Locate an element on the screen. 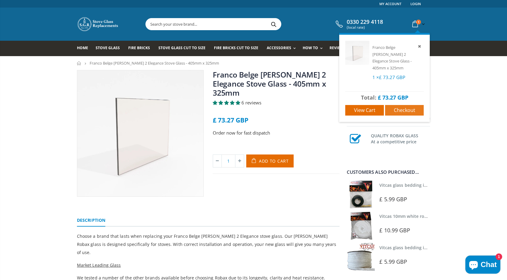 The image size is (507, 280). span: View cart is located at coordinates (364, 110).